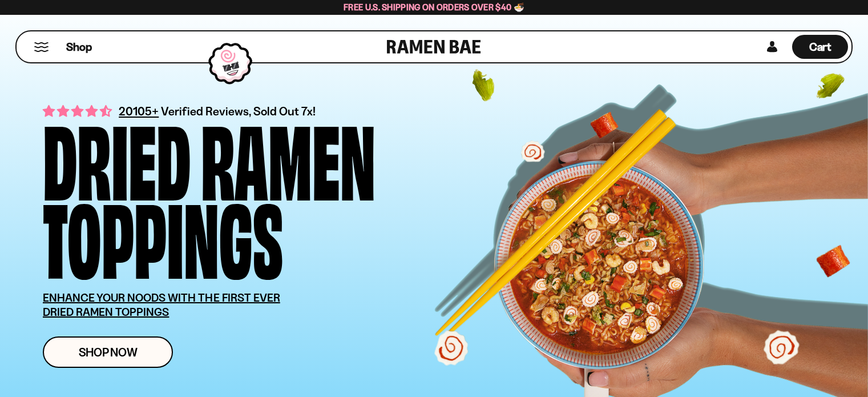  What do you see at coordinates (820, 47) in the screenshot?
I see `span: Cart` at bounding box center [820, 47].